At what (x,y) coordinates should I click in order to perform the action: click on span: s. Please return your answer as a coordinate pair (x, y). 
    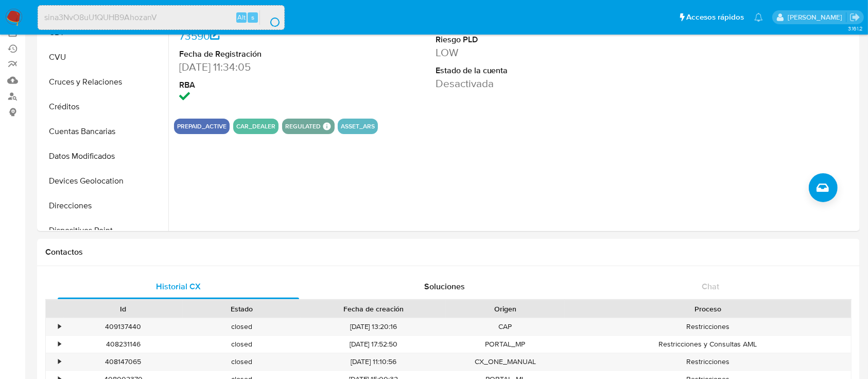
    Looking at the image, I should click on (253, 17).